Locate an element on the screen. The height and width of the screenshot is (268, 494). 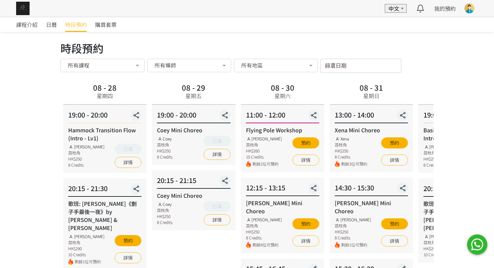
input: 篩選日期 is located at coordinates (361, 66).